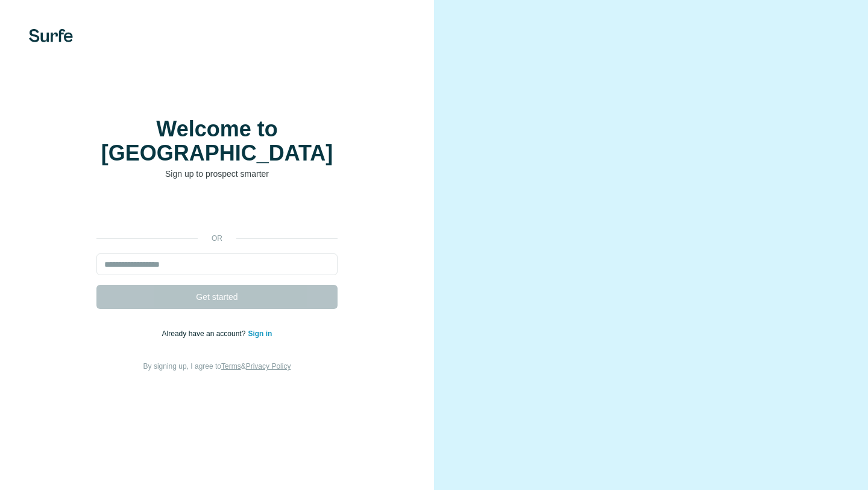  Describe the element at coordinates (231, 366) in the screenshot. I see `a: Terms` at that location.